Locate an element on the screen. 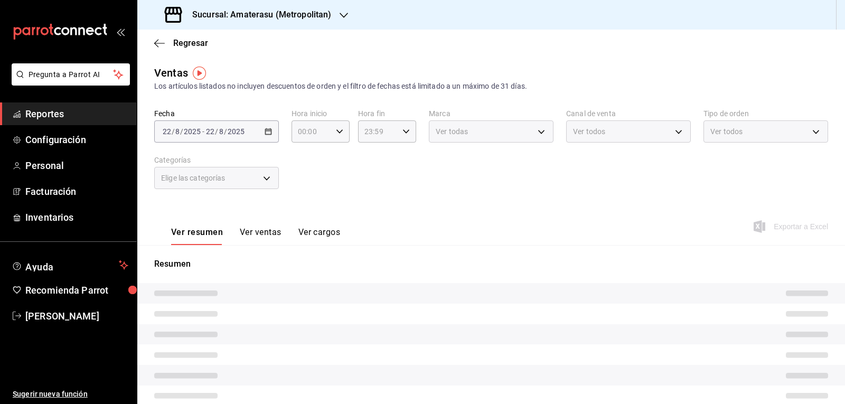 The image size is (845, 404). label: Marca is located at coordinates (491, 114).